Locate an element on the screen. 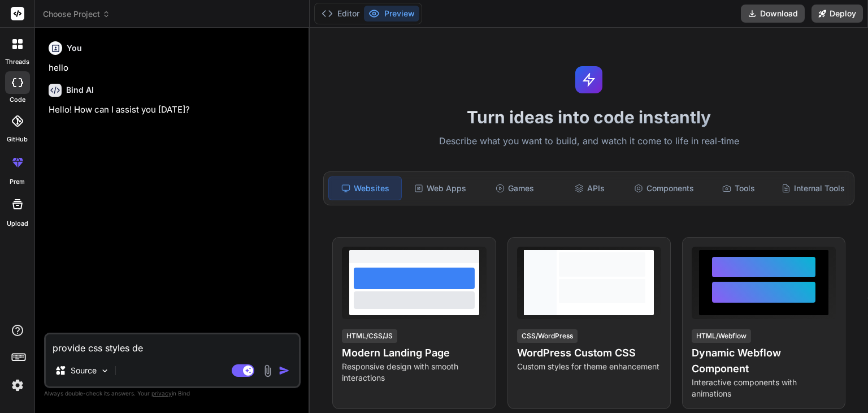 The width and height of the screenshot is (868, 413). h4: Modern Landing Page is located at coordinates (413, 353).